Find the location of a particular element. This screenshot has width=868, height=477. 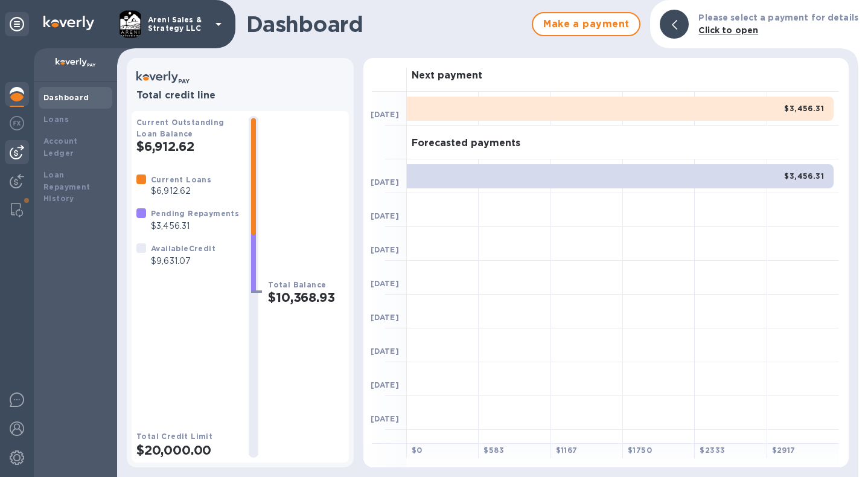

h3: Next payment is located at coordinates (447, 76).